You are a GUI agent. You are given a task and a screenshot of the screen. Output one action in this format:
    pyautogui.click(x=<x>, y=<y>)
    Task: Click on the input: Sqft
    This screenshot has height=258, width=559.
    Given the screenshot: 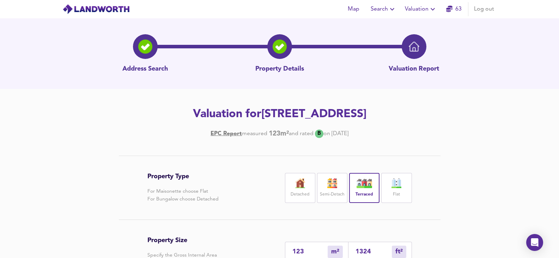 What is the action you would take?
    pyautogui.click(x=373, y=251)
    